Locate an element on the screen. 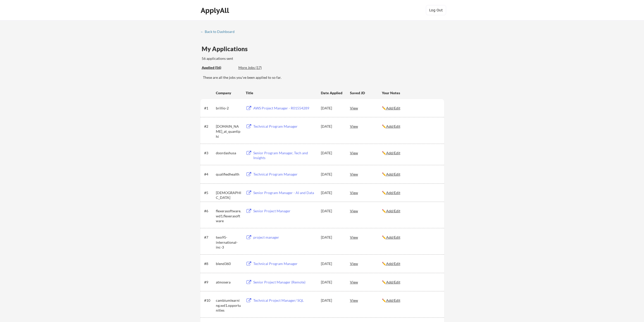 The image size is (644, 322). div: Date Applied is located at coordinates (332, 93).